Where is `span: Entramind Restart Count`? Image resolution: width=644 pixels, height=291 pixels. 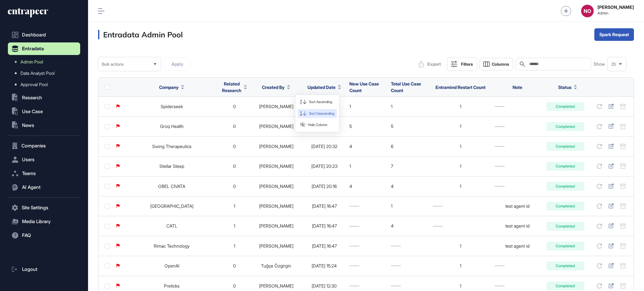 span: Entramind Restart Count is located at coordinates (460, 87).